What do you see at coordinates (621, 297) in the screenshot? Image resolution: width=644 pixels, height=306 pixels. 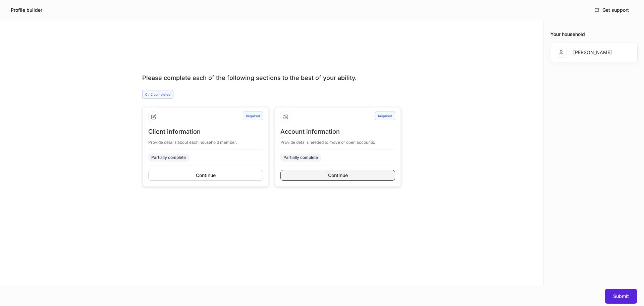 I see `div: Submit` at bounding box center [621, 297].